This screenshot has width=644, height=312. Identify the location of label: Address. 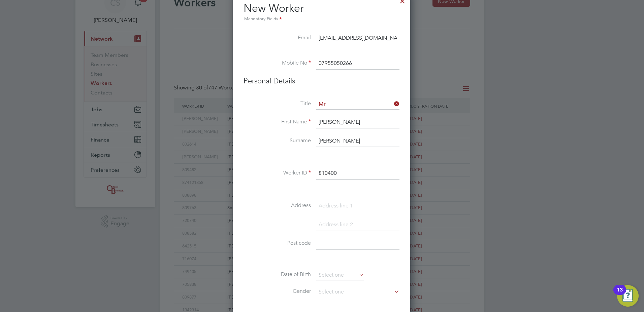
(277, 206).